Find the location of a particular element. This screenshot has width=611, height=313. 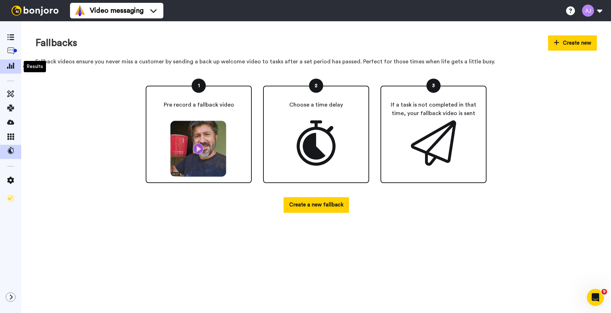

div: Results is located at coordinates (35, 67).